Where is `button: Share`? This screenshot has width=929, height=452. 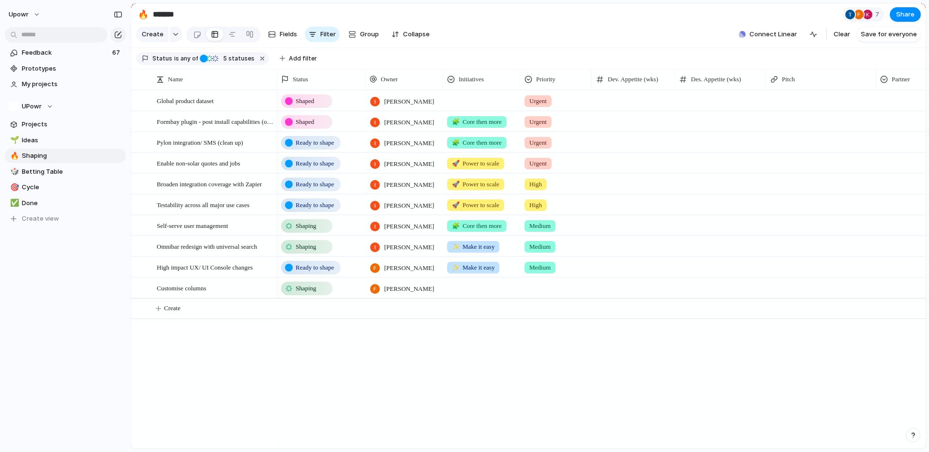
button: Share is located at coordinates (906, 15).